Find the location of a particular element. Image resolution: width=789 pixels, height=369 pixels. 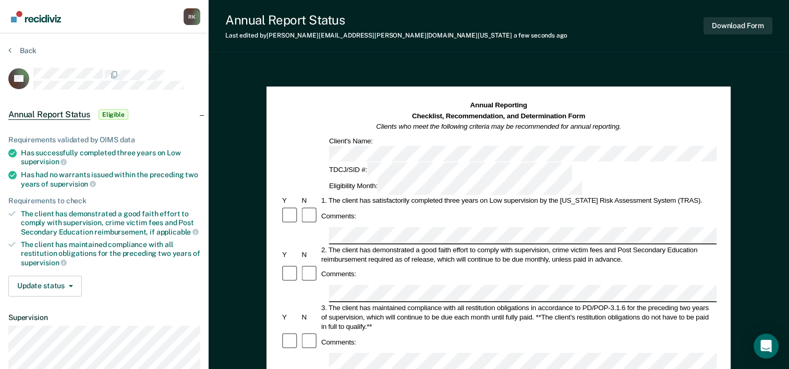

button: Profile dropdown button is located at coordinates (192, 17).